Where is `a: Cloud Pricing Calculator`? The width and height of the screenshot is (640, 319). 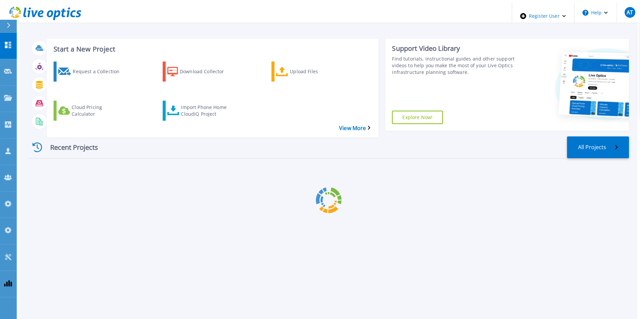 a: Cloud Pricing Calculator is located at coordinates (94, 111).